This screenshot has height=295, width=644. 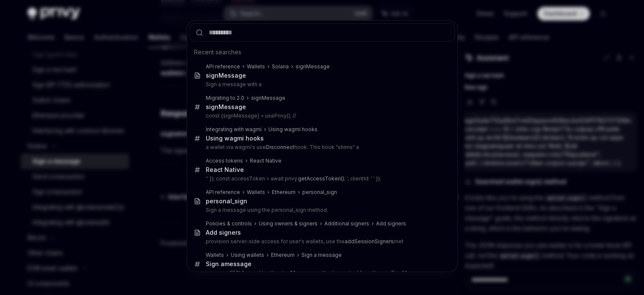 What do you see at coordinates (312, 66) in the screenshot?
I see `div: signMessage` at bounding box center [312, 66].